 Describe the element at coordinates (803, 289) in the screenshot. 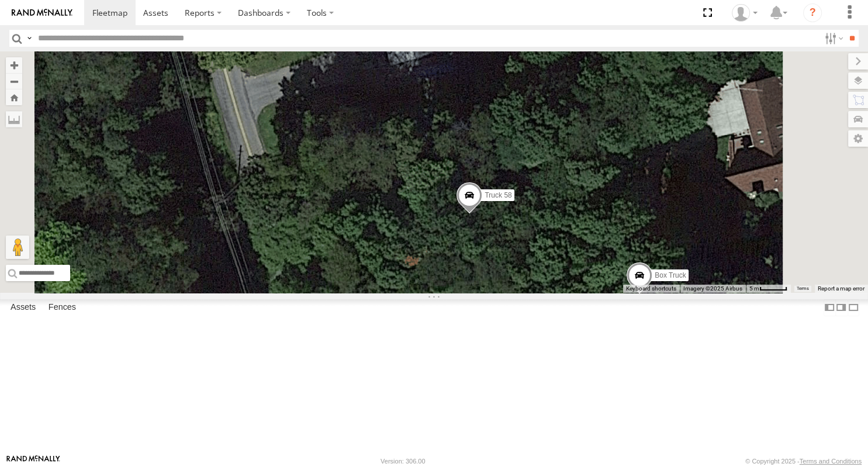

I see `a: Terms (opens in new tab)` at that location.